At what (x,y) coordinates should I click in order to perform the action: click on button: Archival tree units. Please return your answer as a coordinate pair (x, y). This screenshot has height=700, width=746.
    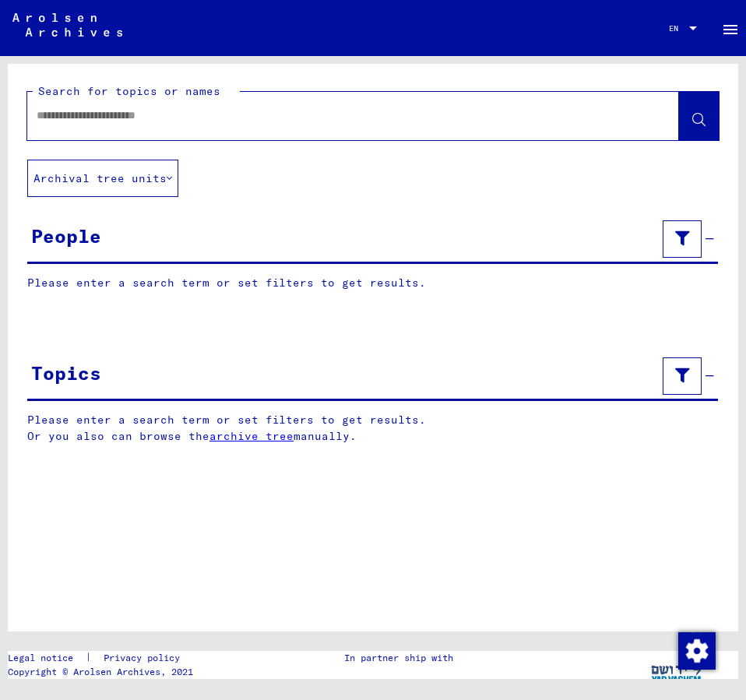
    Looking at the image, I should click on (103, 178).